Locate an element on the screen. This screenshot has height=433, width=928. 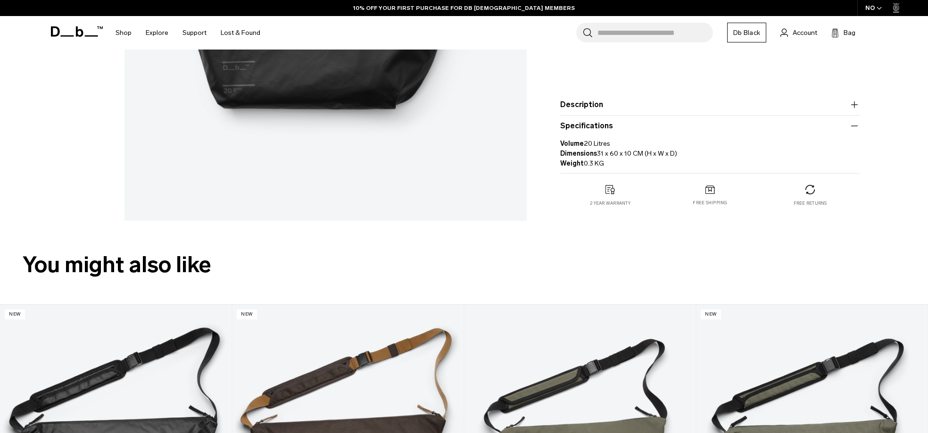
a: Shop is located at coordinates (124, 33).